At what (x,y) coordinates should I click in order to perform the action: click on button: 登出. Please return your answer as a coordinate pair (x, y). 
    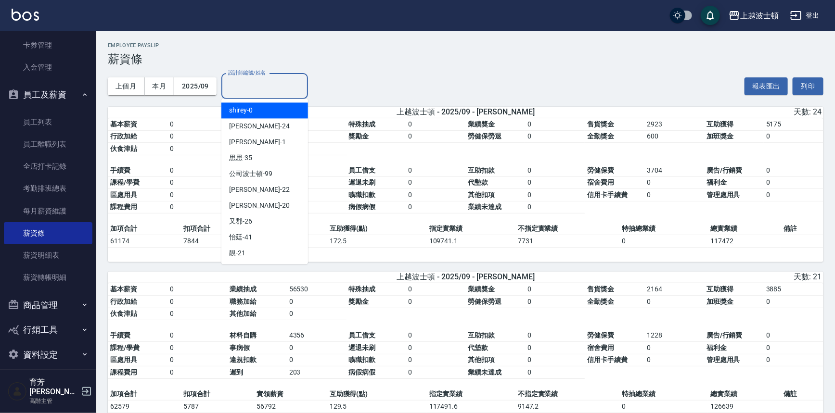
    Looking at the image, I should click on (805, 15).